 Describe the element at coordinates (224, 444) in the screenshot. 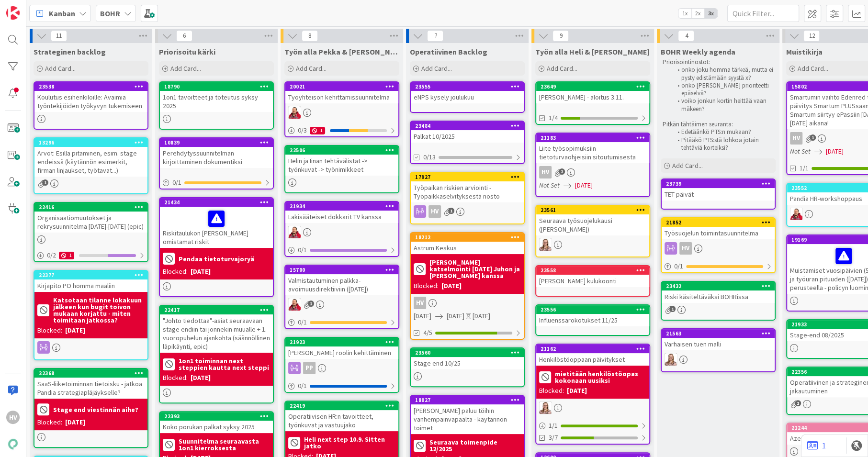

I see `b: Suunnitelma seuraavasta 1on1 kierroksesta` at that location.